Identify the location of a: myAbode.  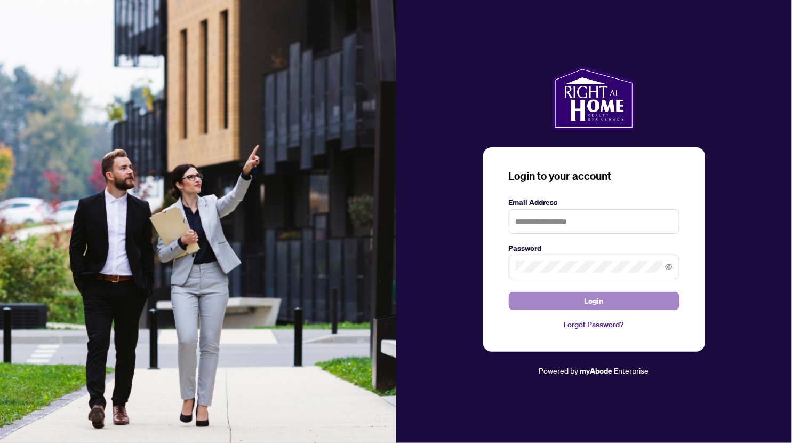
(596, 371).